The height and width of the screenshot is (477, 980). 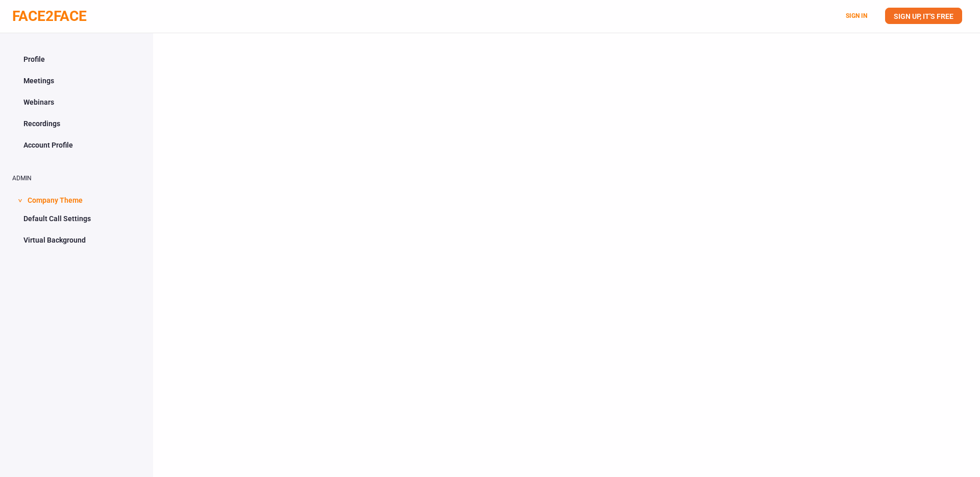 What do you see at coordinates (77, 178) in the screenshot?
I see `h2: ADMIN` at bounding box center [77, 178].